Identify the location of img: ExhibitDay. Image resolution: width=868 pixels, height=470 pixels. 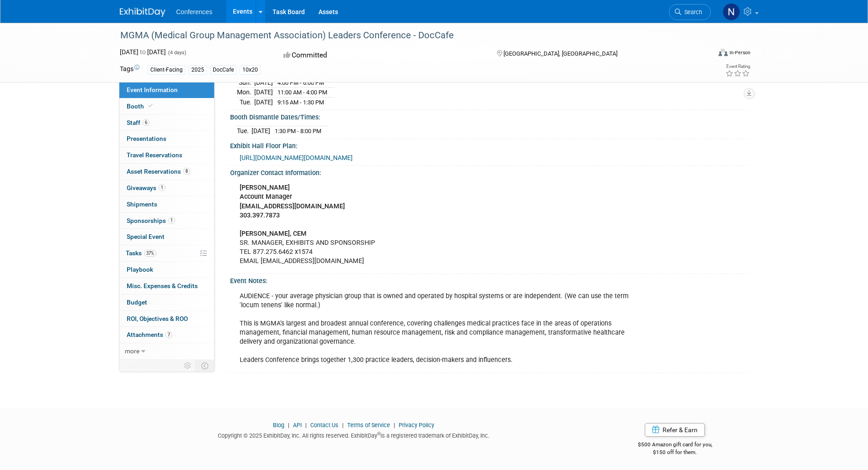
(143, 13).